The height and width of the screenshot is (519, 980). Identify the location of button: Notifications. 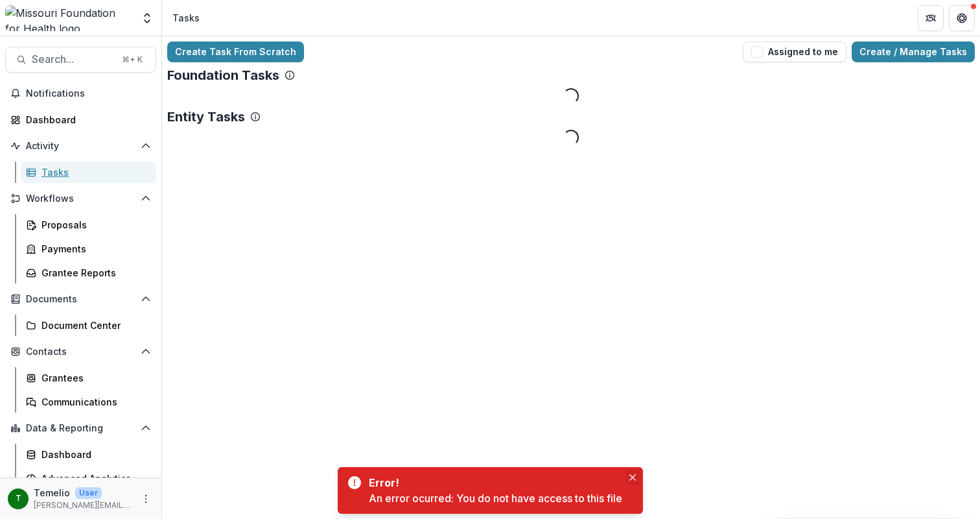
(80, 93).